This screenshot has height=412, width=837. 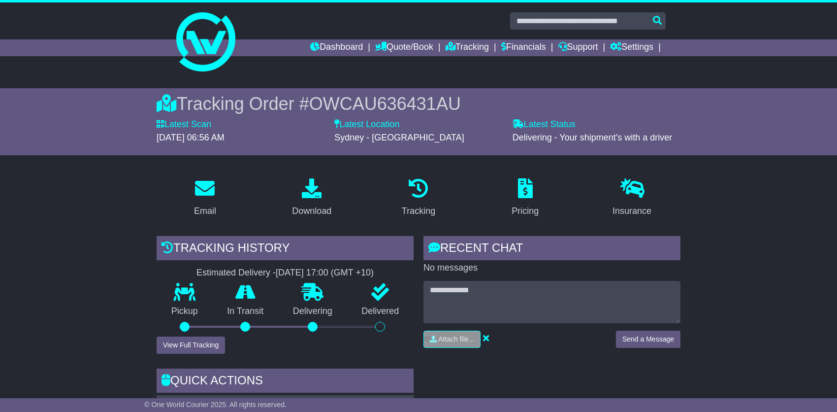 I want to click on div: Tracking Order #, so click(x=419, y=103).